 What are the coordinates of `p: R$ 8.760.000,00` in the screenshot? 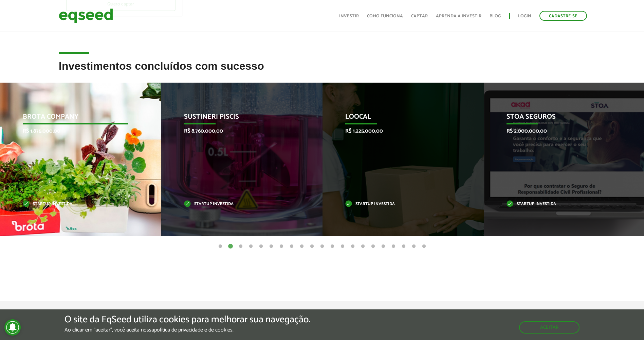 It's located at (237, 131).